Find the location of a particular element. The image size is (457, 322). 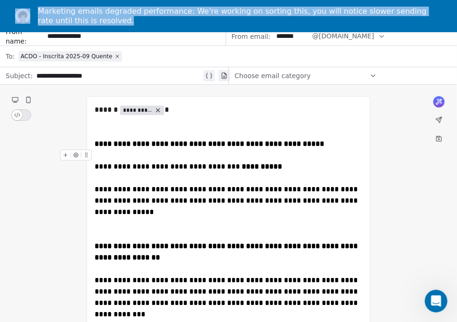

span: To: is located at coordinates (10, 56).